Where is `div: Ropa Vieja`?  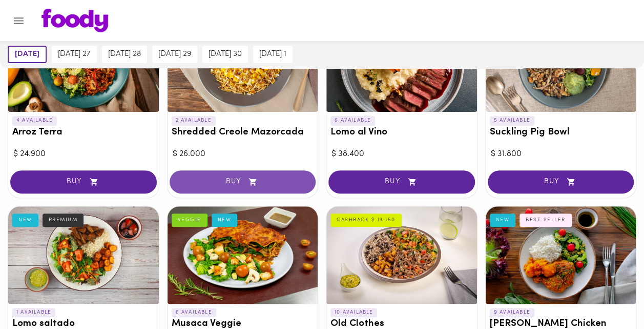
div: Ropa Vieja is located at coordinates (402, 255).